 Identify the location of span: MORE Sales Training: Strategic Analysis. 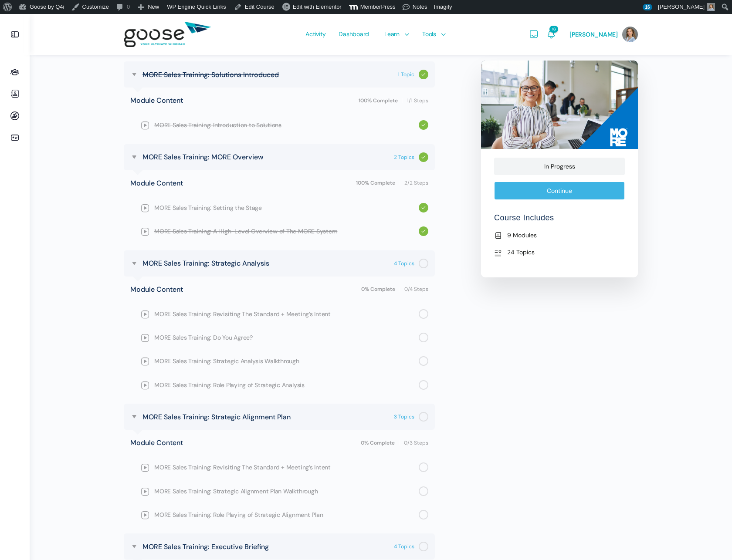
(206, 263).